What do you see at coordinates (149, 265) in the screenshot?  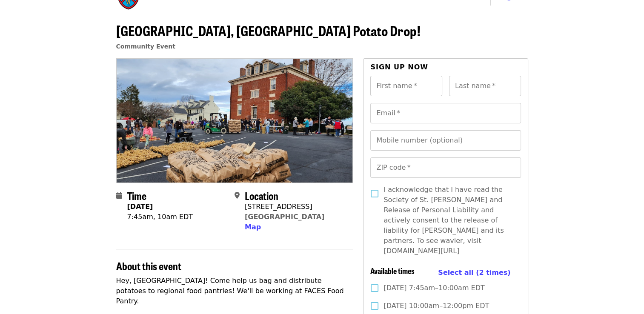 I see `span: About this event` at bounding box center [149, 265].